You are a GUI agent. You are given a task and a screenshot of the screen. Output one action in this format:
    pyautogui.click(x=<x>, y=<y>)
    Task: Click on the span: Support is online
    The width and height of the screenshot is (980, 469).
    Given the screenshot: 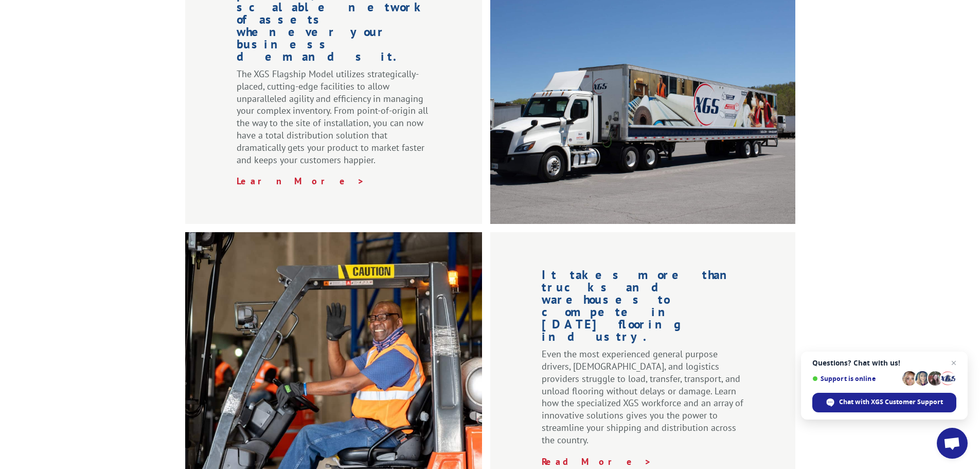 What is the action you would take?
    pyautogui.click(x=856, y=378)
    